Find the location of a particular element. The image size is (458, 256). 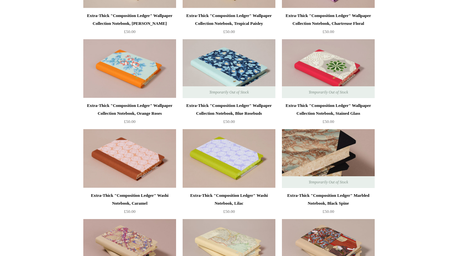

a: Extra-Thick "Composition Ledger" Marbled Notebook, Black Spine Extra-Thick "Composition Ledger" M... is located at coordinates (328, 158).